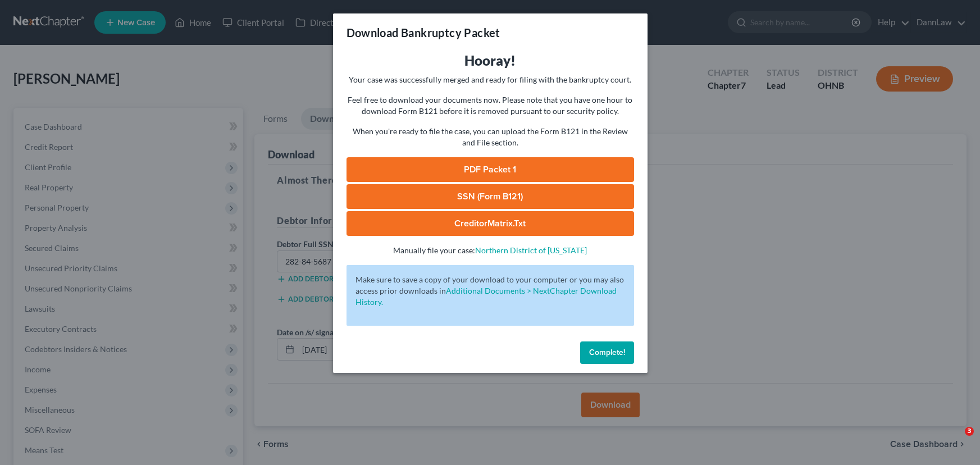 This screenshot has height=465, width=980. What do you see at coordinates (491, 137) in the screenshot?
I see `p: When you're ready to file the case, you can upload the Form B121 in the Review and File section.` at bounding box center [491, 137].